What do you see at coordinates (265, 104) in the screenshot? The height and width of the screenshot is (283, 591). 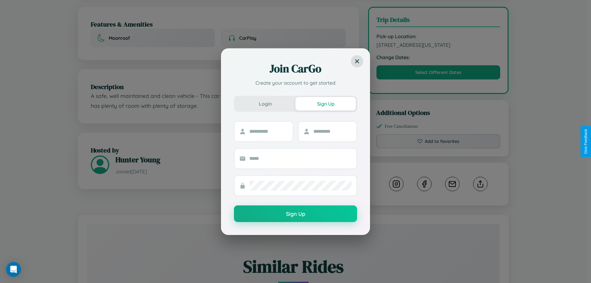 I see `button: Login` at bounding box center [265, 104].